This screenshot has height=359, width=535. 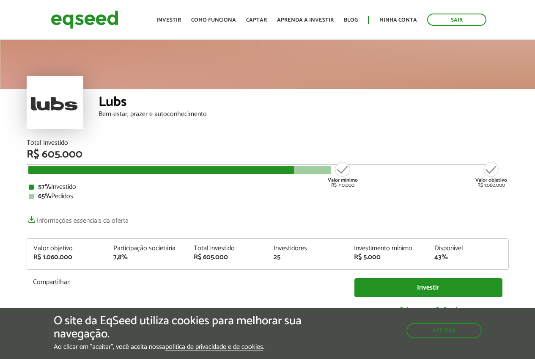 I want to click on a: Sair, so click(x=457, y=19).